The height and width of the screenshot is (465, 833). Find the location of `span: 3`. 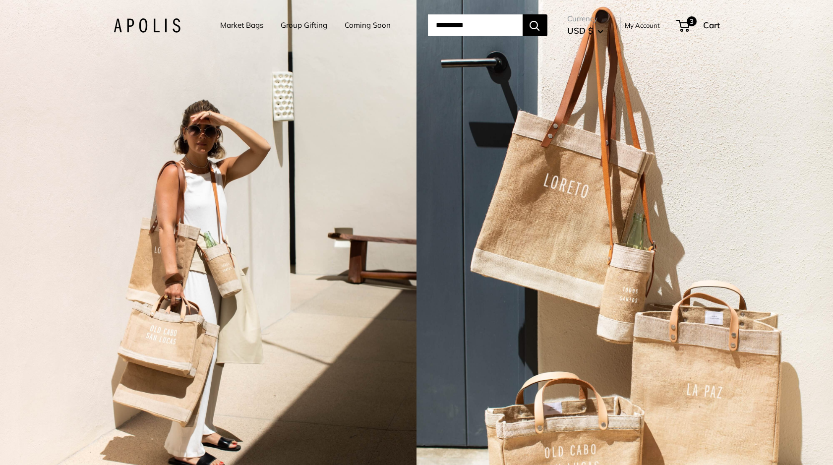

span: 3 is located at coordinates (691, 21).